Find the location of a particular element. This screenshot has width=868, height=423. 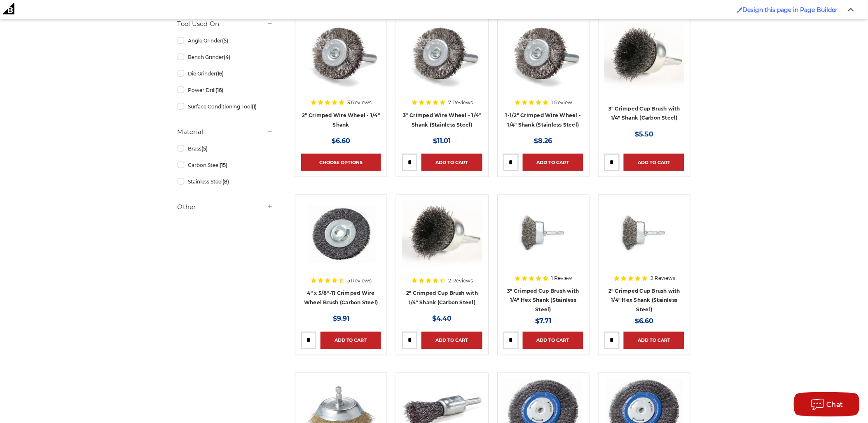

h5: Other is located at coordinates (226, 207).